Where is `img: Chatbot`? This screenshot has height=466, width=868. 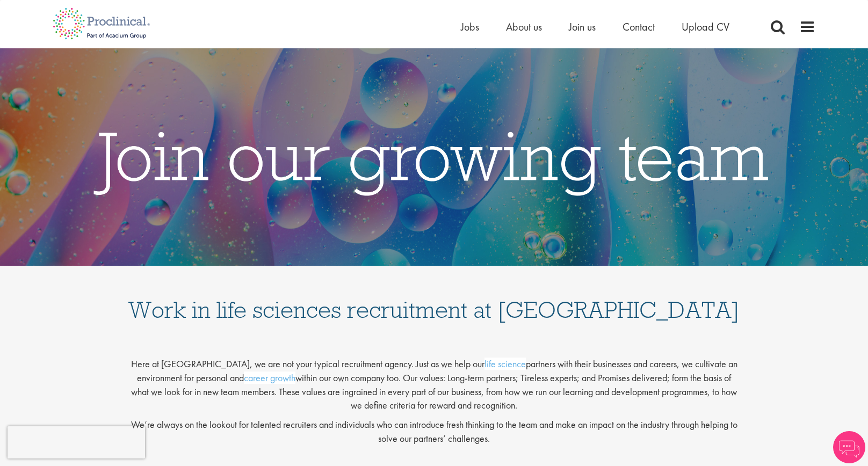 img: Chatbot is located at coordinates (849, 447).